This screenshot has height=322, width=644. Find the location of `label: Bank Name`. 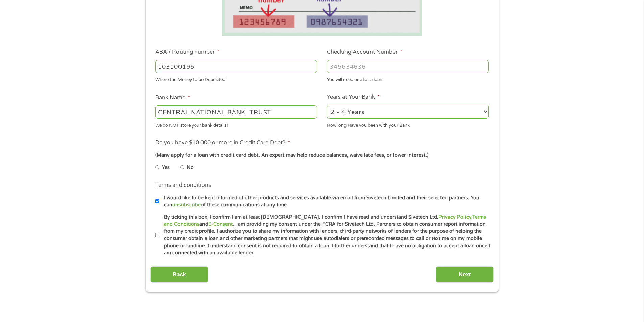

label: Bank Name is located at coordinates (172, 98).